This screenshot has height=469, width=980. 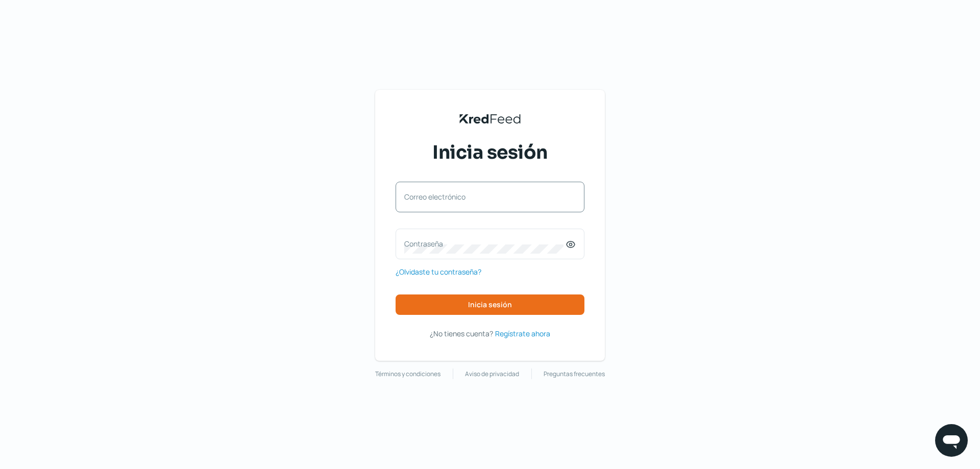 What do you see at coordinates (485, 243) in the screenshot?
I see `label: Contraseña` at bounding box center [485, 243].